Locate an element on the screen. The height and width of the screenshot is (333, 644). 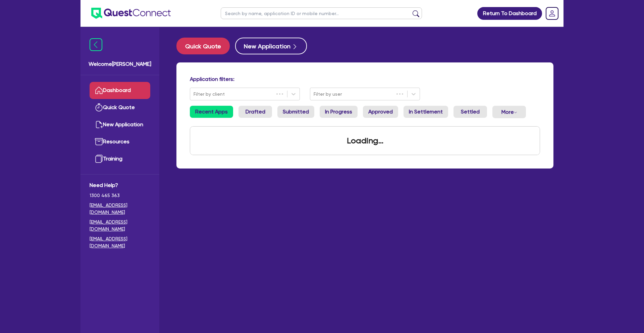
div: Loading... is located at coordinates (365, 141).